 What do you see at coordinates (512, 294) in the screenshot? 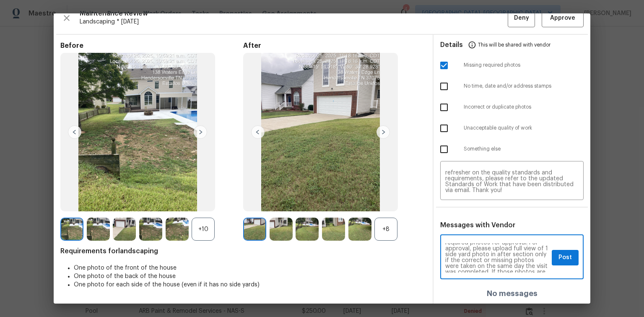
I see `h4: No messages` at bounding box center [512, 294].